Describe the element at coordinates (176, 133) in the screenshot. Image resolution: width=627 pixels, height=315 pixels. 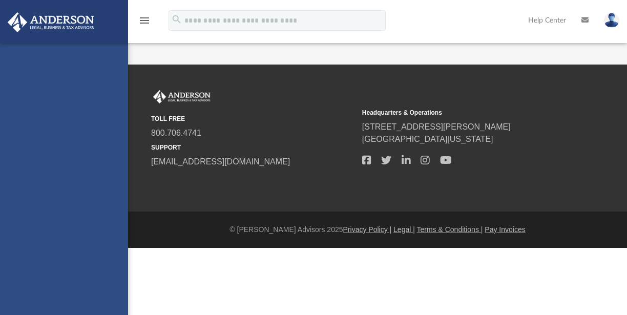
I see `a: 800.706.4741` at that location.